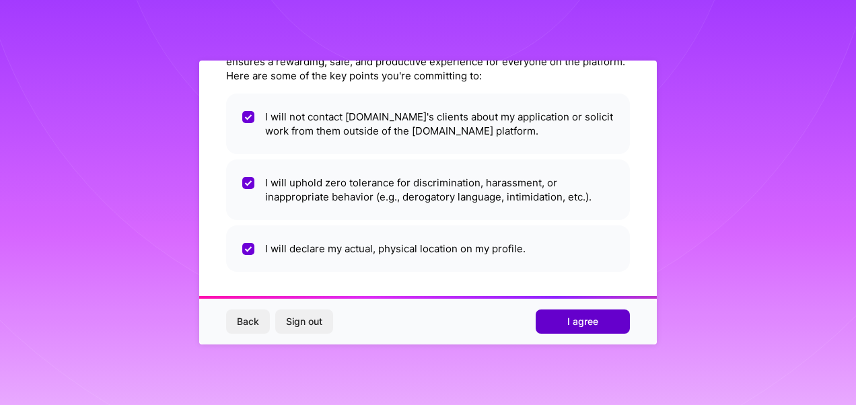 This screenshot has width=856, height=405. I want to click on button: Back, so click(248, 322).